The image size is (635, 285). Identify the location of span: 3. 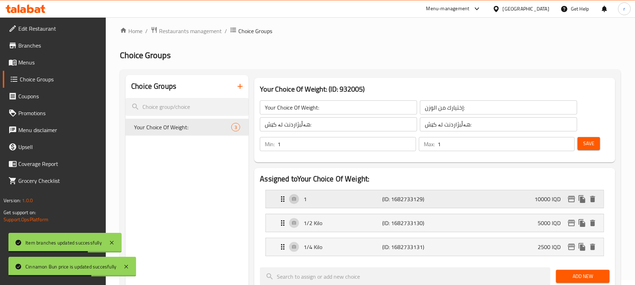
(236, 127).